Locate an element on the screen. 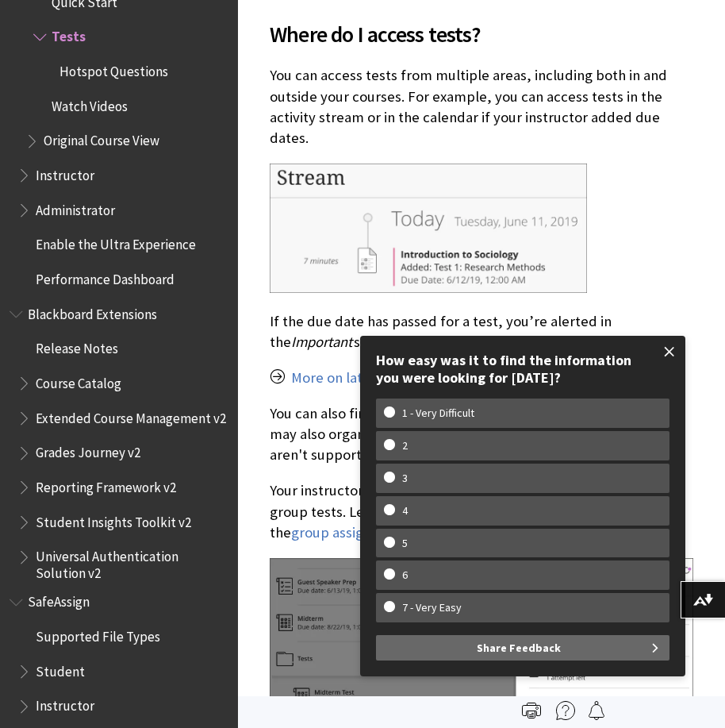  span: Share Feedback is located at coordinates (519, 647).